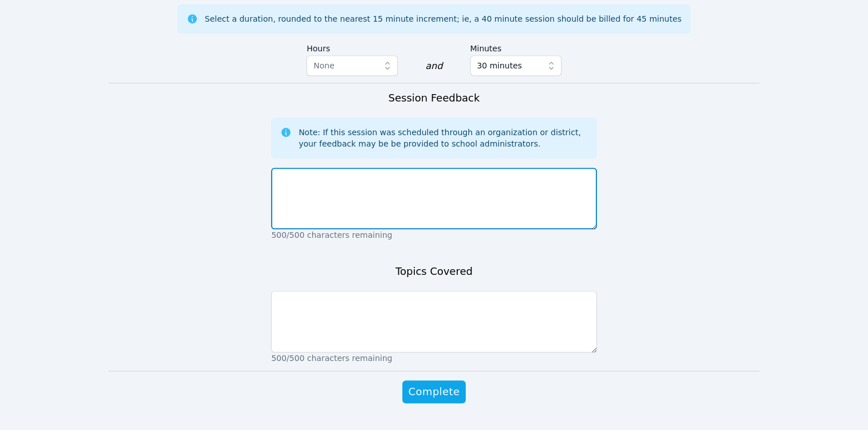 The image size is (868, 430). I want to click on span: 30 minutes, so click(499, 65).